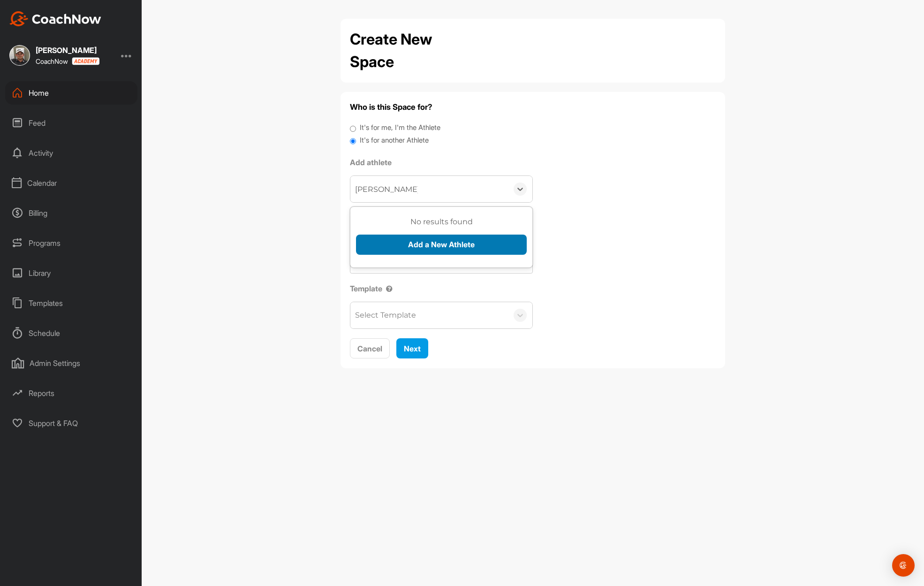  What do you see at coordinates (55, 19) in the screenshot?
I see `img: CoachNow` at bounding box center [55, 19].